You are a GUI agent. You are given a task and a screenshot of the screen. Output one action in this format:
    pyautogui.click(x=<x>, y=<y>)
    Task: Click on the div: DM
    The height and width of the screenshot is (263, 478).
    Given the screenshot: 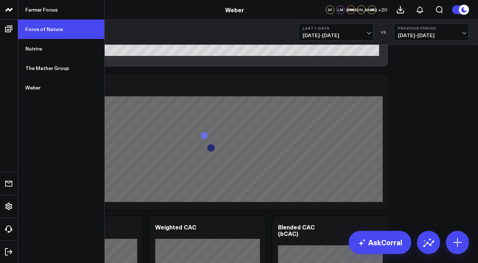 What is the action you would take?
    pyautogui.click(x=351, y=10)
    